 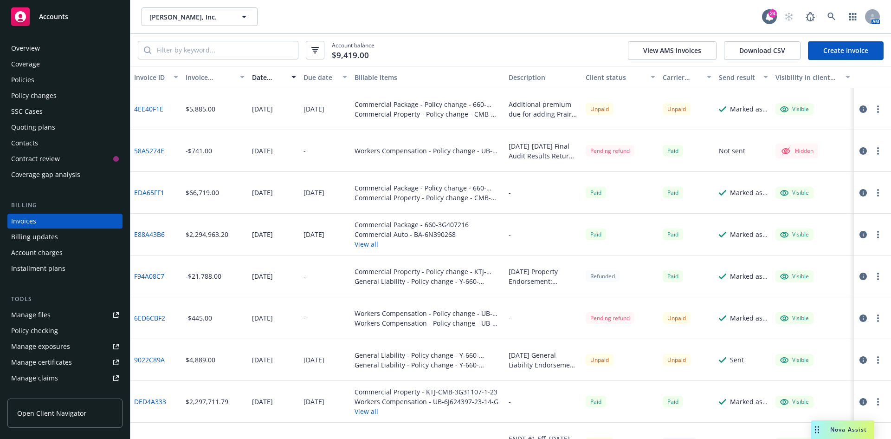 I want to click on span: Open Client Navigator, so click(x=52, y=413).